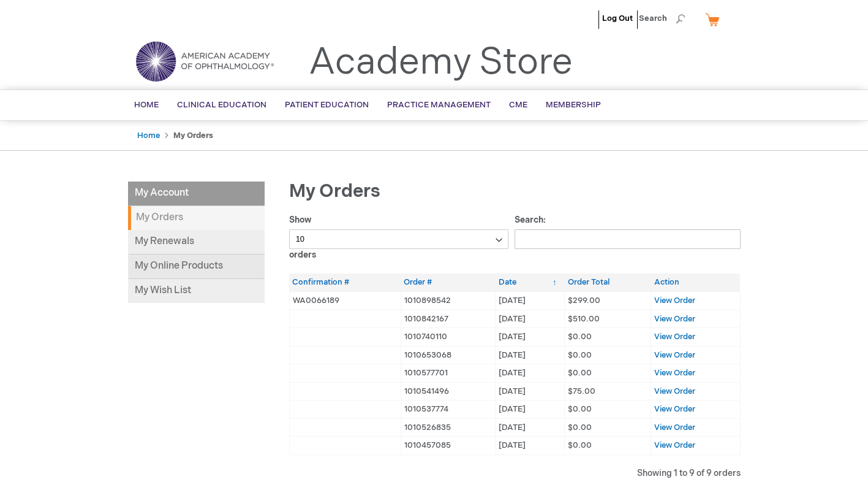 The width and height of the screenshot is (868, 479). What do you see at coordinates (196, 291) in the screenshot?
I see `a: My Wish List` at bounding box center [196, 291].